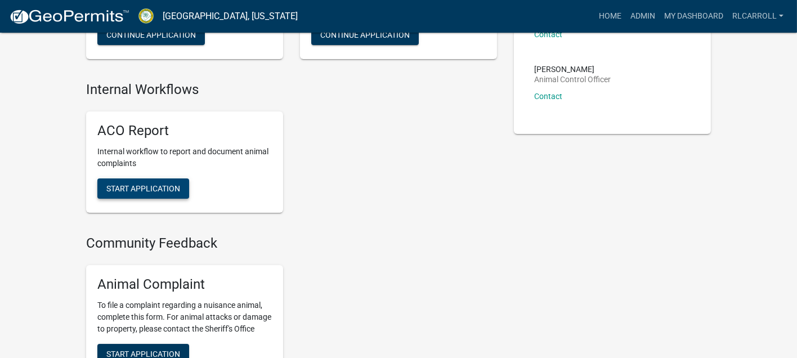 The height and width of the screenshot is (358, 797). Describe the element at coordinates (185, 284) in the screenshot. I see `h5: Animal Complaint` at that location.